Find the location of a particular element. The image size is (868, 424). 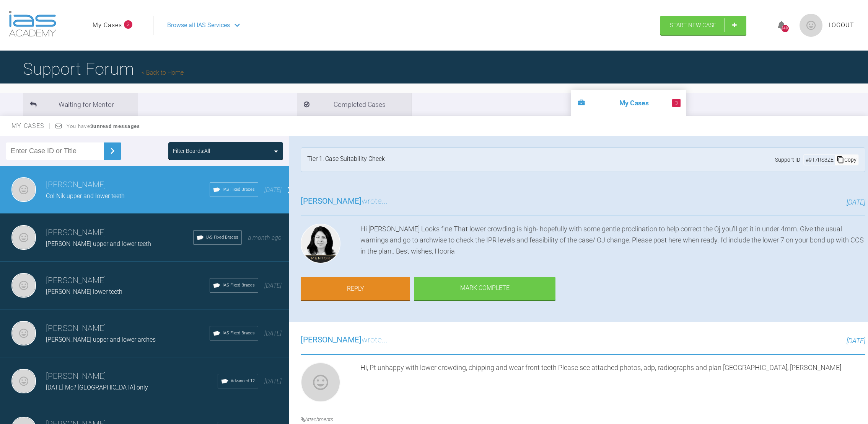

span: Browse all IAS Services is located at coordinates (198, 25).